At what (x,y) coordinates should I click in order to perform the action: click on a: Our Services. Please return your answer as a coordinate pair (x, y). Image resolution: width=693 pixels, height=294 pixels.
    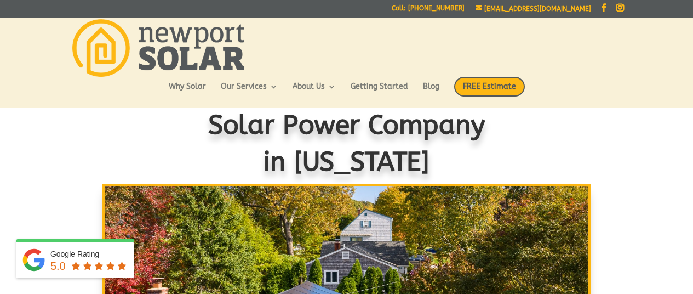
    Looking at the image, I should click on (249, 92).